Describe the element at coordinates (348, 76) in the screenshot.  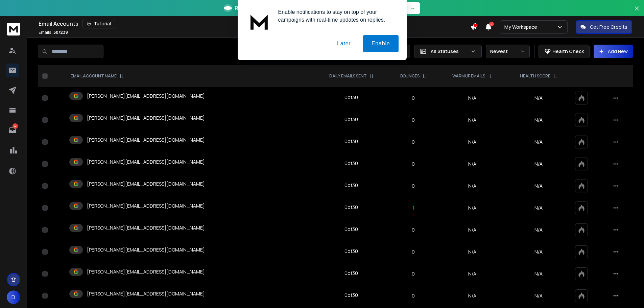
I see `p: DAILY EMAILS SENT` at that location.